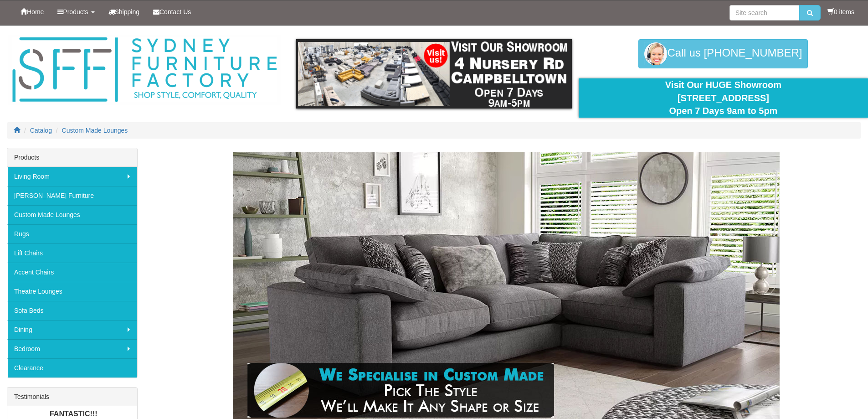 The width and height of the screenshot is (868, 419). I want to click on a: Theatre Lounges, so click(72, 292).